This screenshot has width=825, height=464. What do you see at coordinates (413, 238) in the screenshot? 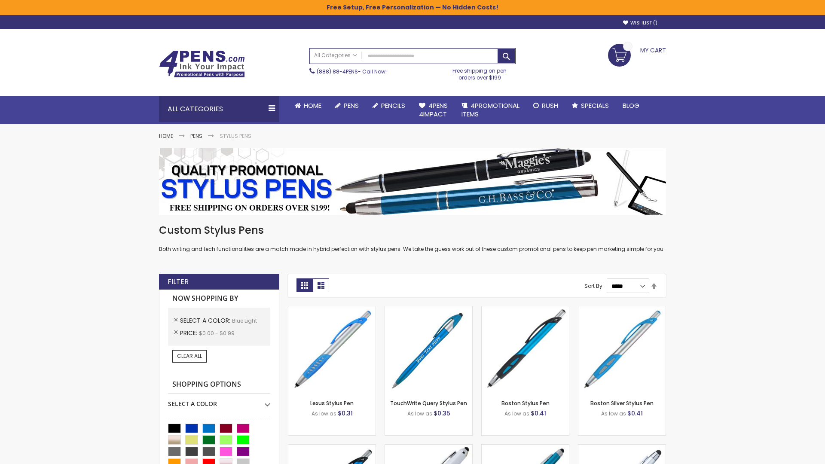
I see `div: Both writing and tech functionalities are a match made in hybrid perfection with stylus pens. We ...` at bounding box center [413, 238].